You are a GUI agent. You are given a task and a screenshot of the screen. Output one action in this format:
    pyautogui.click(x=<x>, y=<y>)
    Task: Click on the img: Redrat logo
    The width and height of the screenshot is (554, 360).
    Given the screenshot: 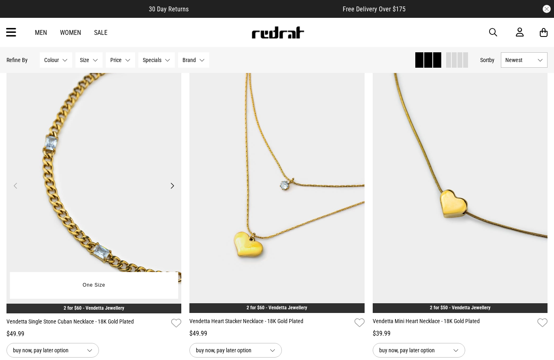 What is the action you would take?
    pyautogui.click(x=278, y=32)
    